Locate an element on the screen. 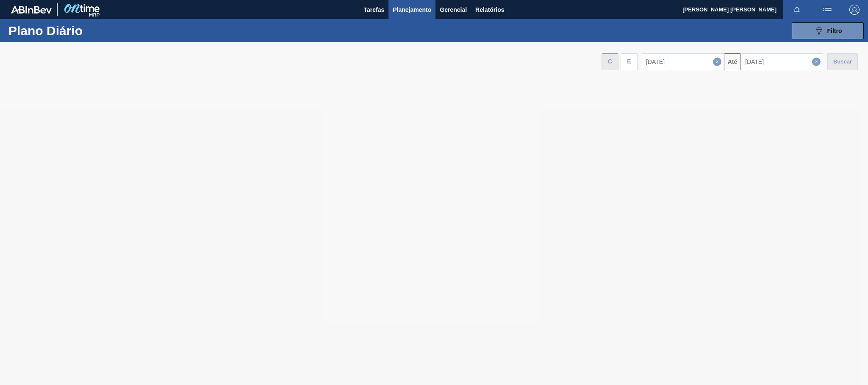 The image size is (868, 385). span: Filtro is located at coordinates (835, 31).